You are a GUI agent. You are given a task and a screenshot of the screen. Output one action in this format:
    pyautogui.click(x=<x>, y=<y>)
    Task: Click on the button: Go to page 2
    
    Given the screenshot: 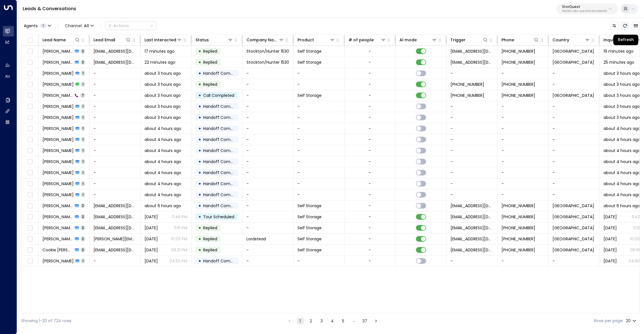 What is the action you would take?
    pyautogui.click(x=311, y=321)
    